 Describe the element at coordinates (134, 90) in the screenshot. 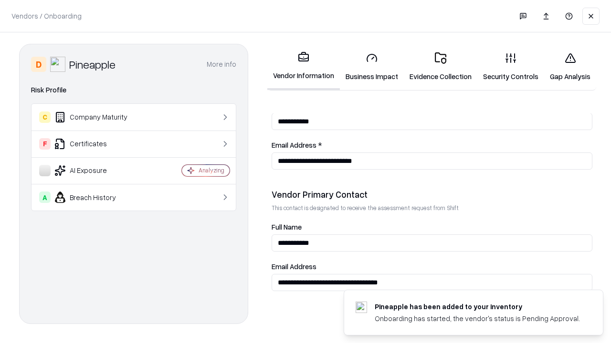

I see `div: Risk Profile` at that location.